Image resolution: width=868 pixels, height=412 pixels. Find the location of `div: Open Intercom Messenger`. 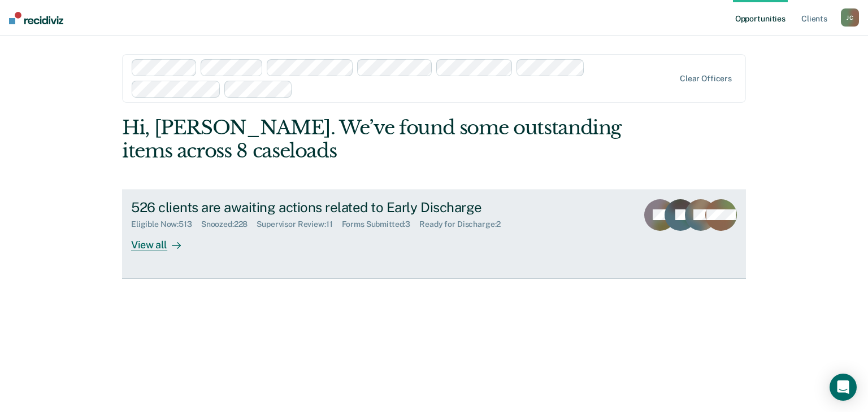

div: Open Intercom Messenger is located at coordinates (843, 387).